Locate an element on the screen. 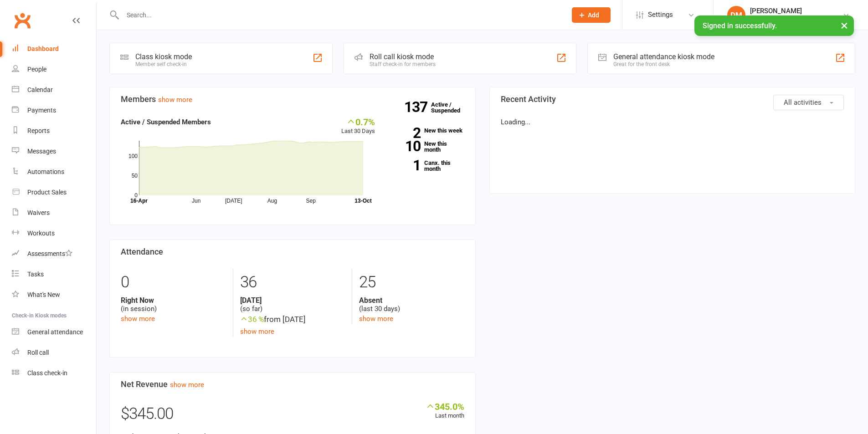 The height and width of the screenshot is (434, 868). div: Last 30 Days is located at coordinates (358, 126).